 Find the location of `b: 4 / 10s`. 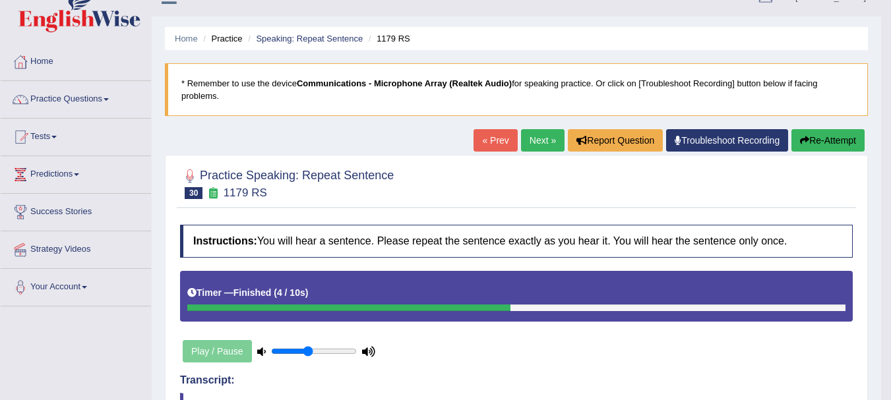

b: 4 / 10s is located at coordinates (291, 293).